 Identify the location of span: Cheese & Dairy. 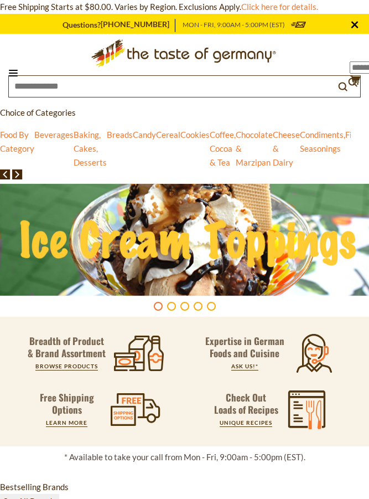
(286, 148).